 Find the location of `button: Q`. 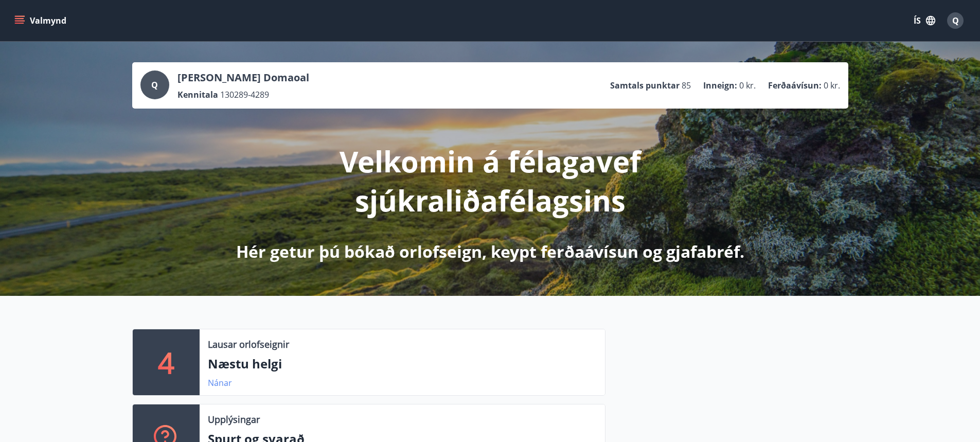

button: Q is located at coordinates (955, 21).